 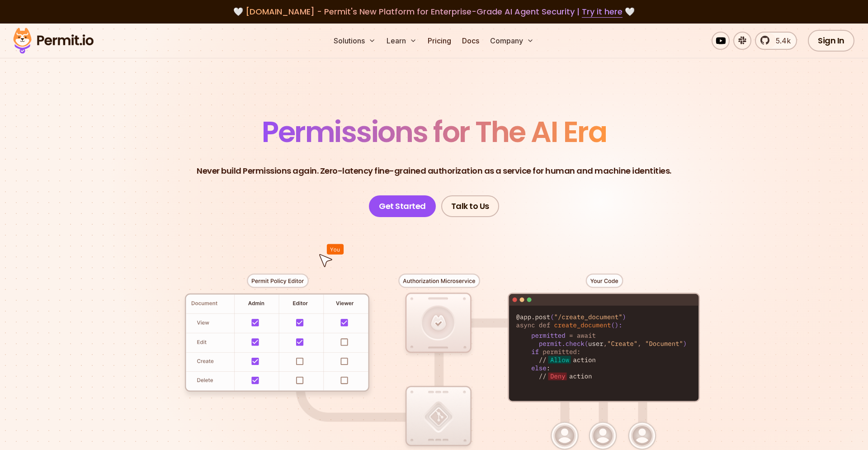 I want to click on img: Permit logo, so click(x=53, y=41).